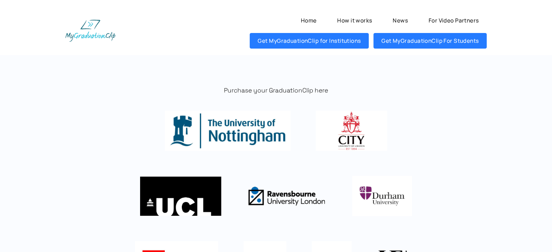 The height and width of the screenshot is (252, 552). Describe the element at coordinates (286, 196) in the screenshot. I see `img: Ravensbourne University London` at that location.